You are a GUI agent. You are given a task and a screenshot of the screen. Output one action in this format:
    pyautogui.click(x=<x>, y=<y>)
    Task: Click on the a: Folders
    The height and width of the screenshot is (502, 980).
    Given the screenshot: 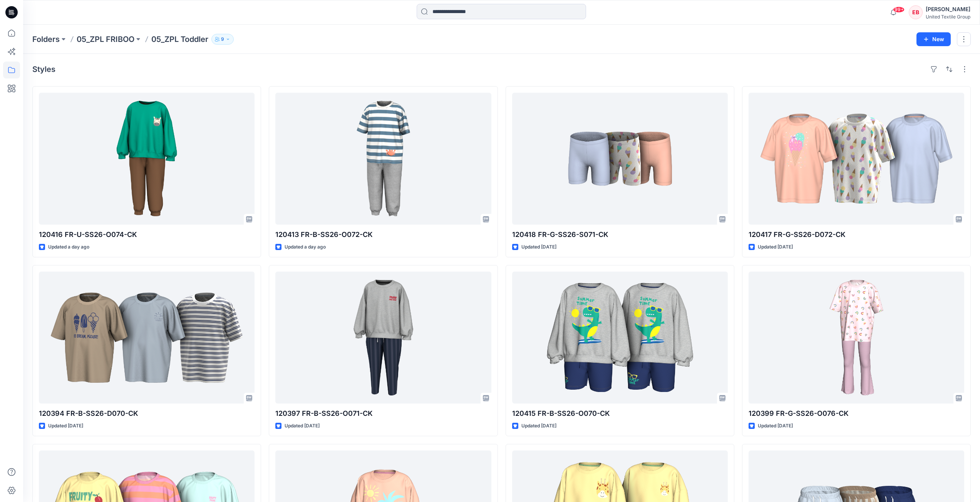 What is the action you would take?
    pyautogui.click(x=46, y=39)
    